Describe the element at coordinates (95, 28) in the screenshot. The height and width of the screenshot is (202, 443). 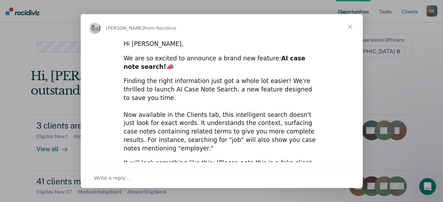
I see `img: Profile image for Kim` at that location.